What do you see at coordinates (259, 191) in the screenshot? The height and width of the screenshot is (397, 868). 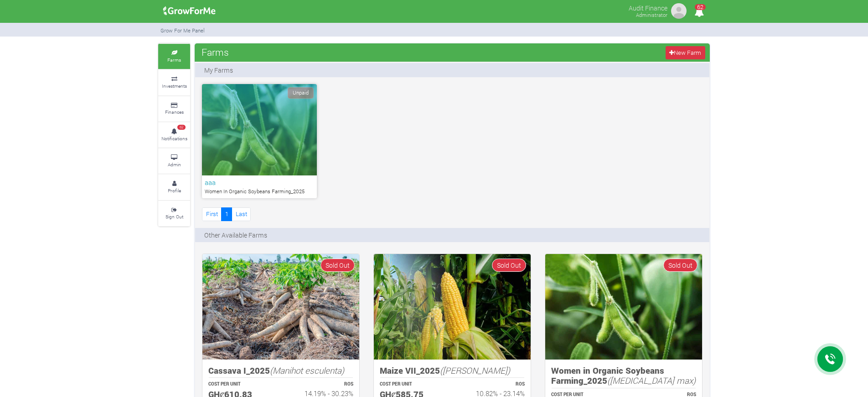 I see `p: Women In Organic Soybeans Farming_2025` at bounding box center [259, 191].